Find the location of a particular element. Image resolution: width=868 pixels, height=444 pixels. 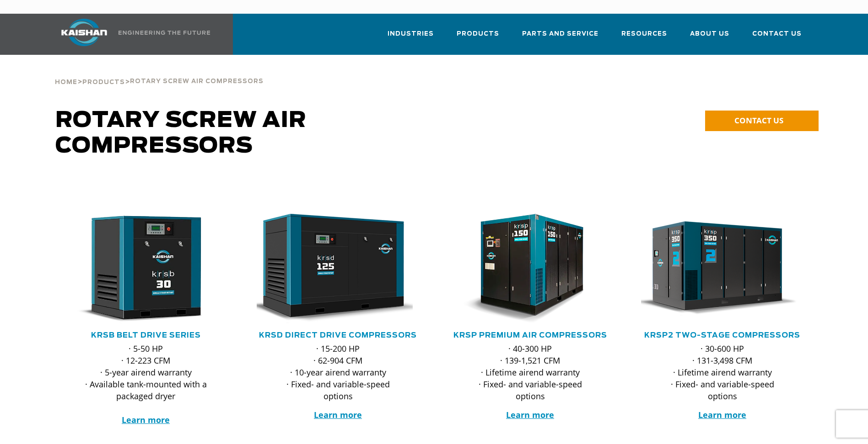

a: Home is located at coordinates (66, 82).